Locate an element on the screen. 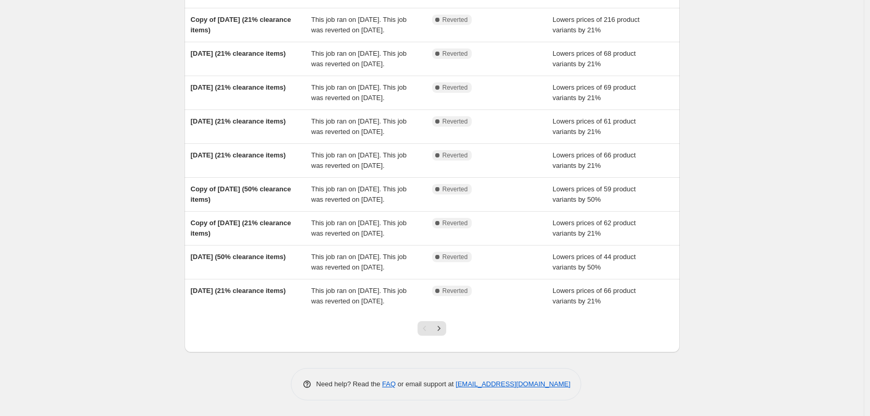 The height and width of the screenshot is (416, 870). a: FAQ is located at coordinates (389, 383).